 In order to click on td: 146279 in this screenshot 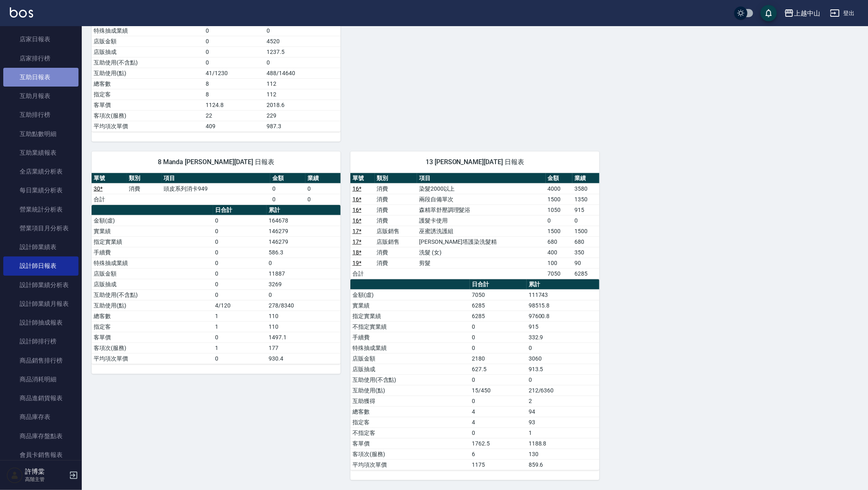, I will do `click(303, 231)`.